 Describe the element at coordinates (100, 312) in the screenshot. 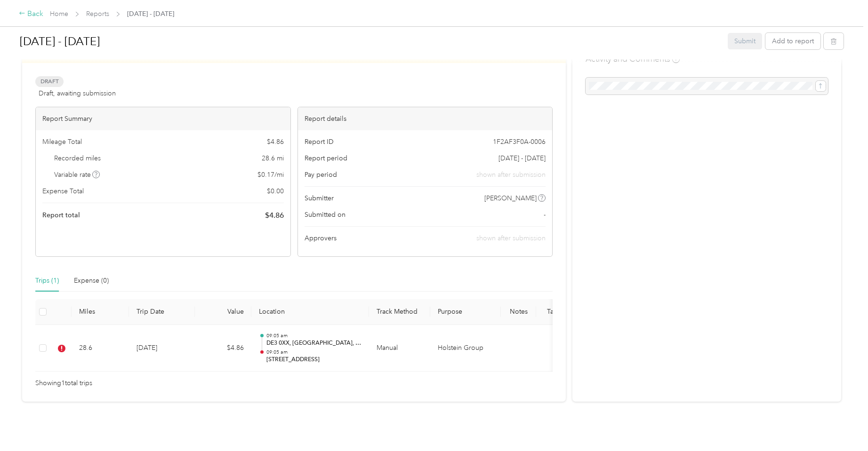

I see `th: Miles` at that location.